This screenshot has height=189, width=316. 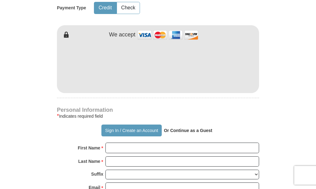 I want to click on button: Credit, so click(x=105, y=8).